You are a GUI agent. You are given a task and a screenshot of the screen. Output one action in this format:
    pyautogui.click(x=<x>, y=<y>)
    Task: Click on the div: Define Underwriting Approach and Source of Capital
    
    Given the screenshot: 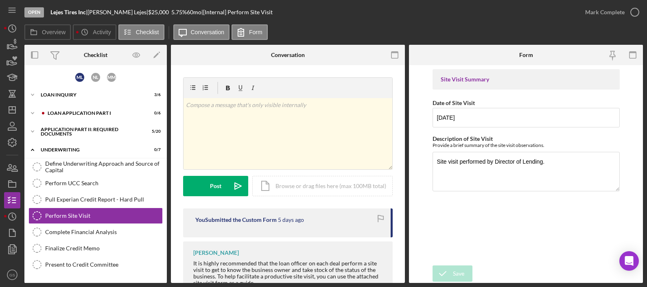 What is the action you would take?
    pyautogui.click(x=104, y=167)
    